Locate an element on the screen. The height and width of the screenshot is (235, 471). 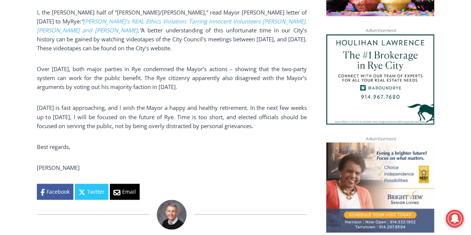
img: Brightview Senior Living is located at coordinates (380, 187).